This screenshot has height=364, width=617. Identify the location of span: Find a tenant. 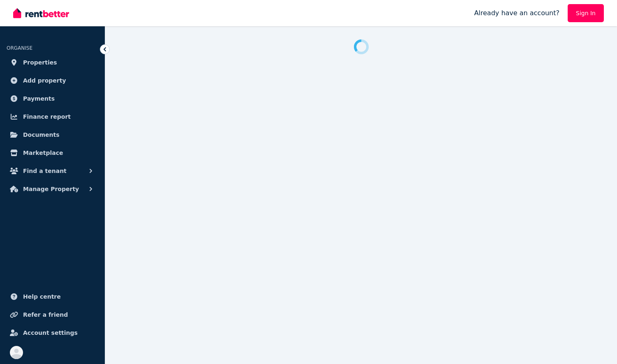
(45, 171).